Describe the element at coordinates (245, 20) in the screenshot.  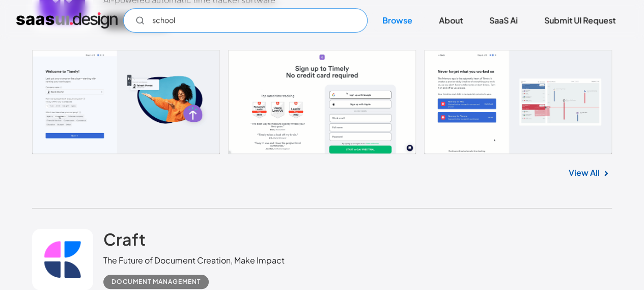
I see `form: Email Form` at that location.